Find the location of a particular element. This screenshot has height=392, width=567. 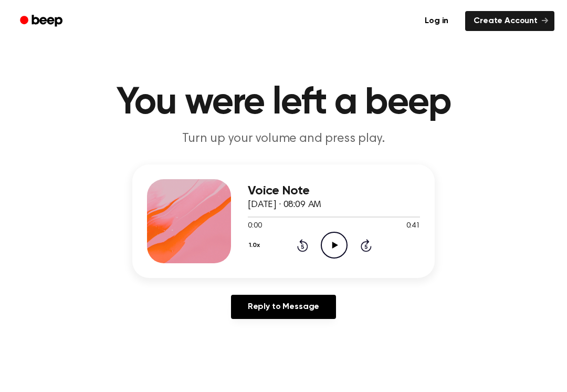

h1: You were left a beep is located at coordinates (284, 103).